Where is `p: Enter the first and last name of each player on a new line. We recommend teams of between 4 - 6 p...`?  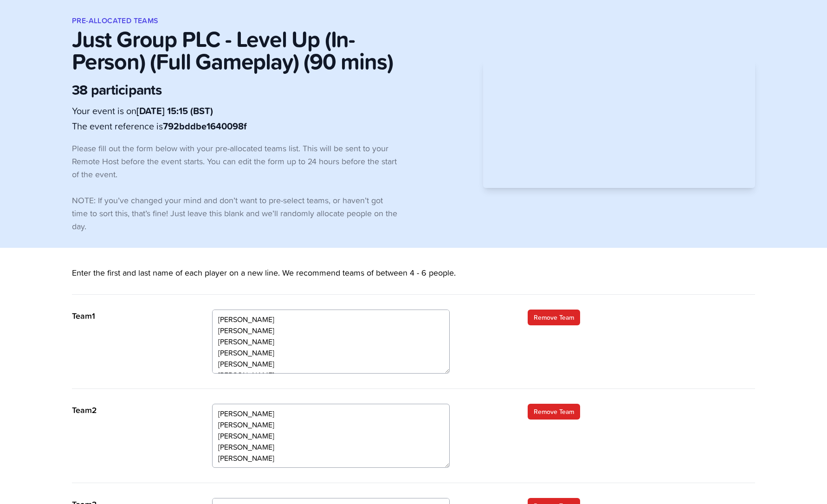
p: Enter the first and last name of each player on a new line. We recommend teams of between 4 - 6 p... is located at coordinates (414, 280).